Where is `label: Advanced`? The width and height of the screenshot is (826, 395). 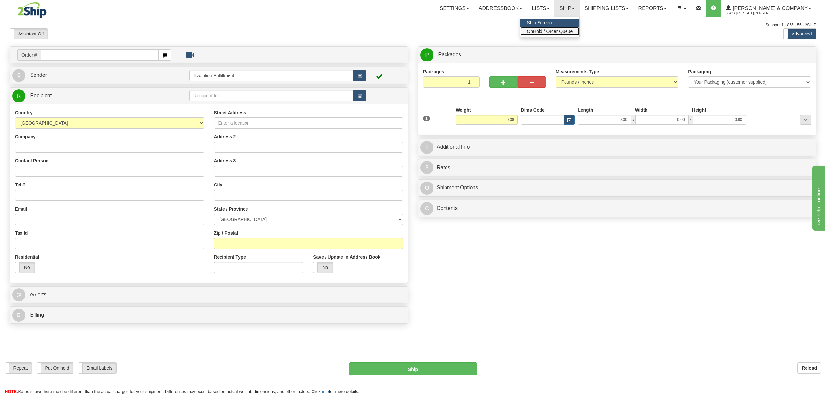
label: Advanced is located at coordinates (800, 34).